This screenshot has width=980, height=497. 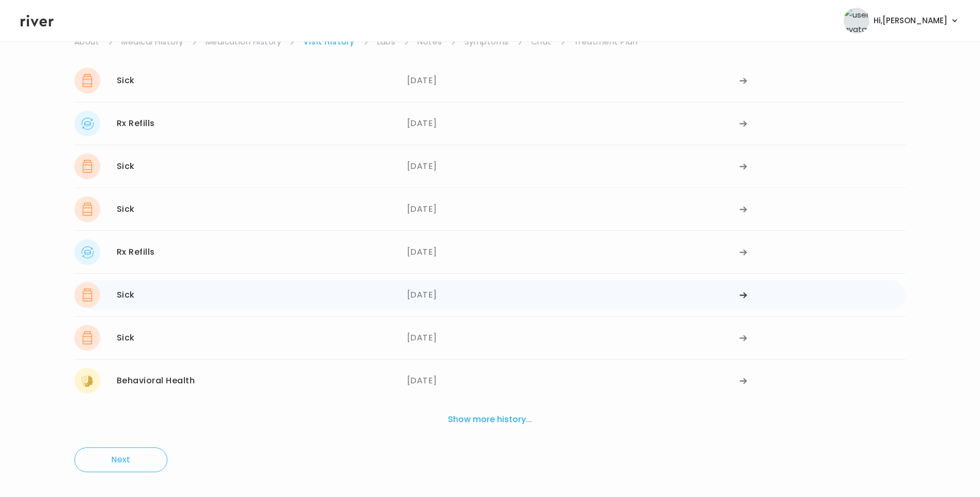 I want to click on a: About, so click(x=87, y=42).